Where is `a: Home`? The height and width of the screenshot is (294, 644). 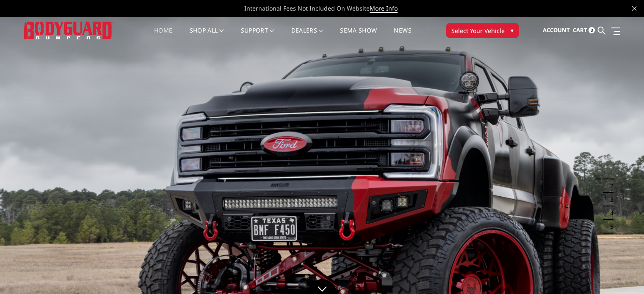 a: Home is located at coordinates (163, 36).